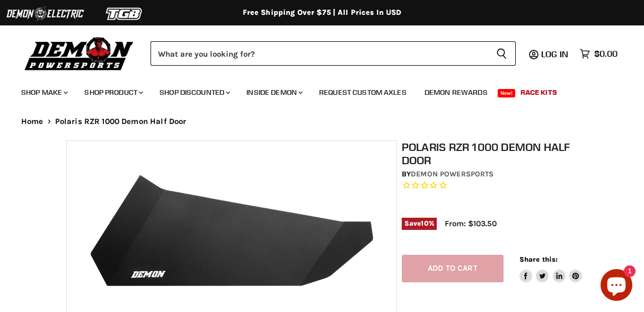 Image resolution: width=644 pixels, height=312 pixels. I want to click on img: Demon Powersports, so click(79, 53).